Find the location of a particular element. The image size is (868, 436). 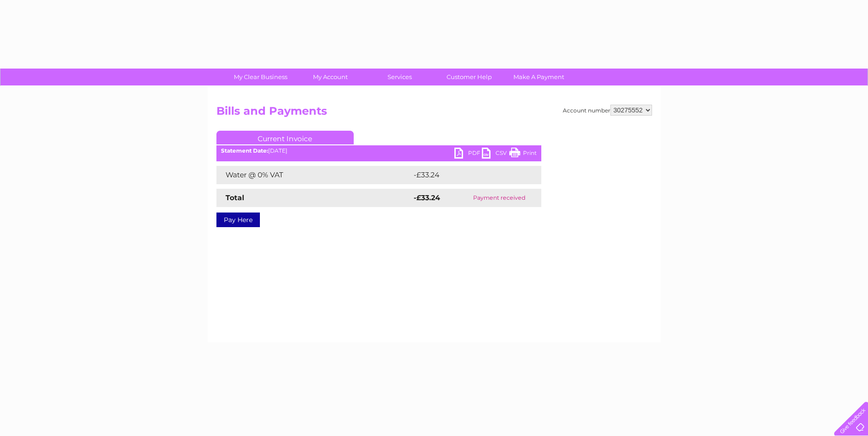

td: Payment received is located at coordinates (499, 198).